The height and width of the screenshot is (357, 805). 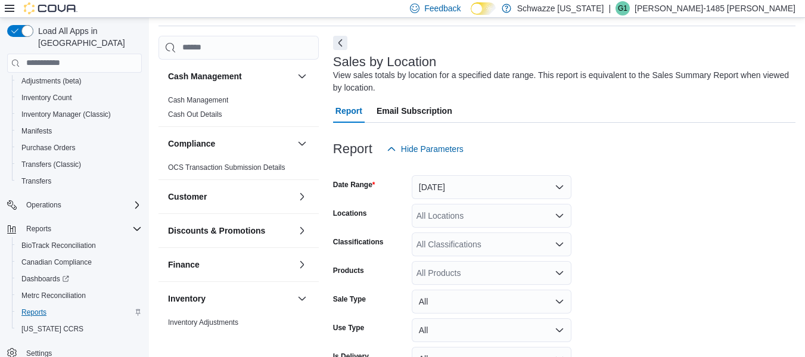 What do you see at coordinates (36, 181) in the screenshot?
I see `span: Transfers` at bounding box center [36, 181].